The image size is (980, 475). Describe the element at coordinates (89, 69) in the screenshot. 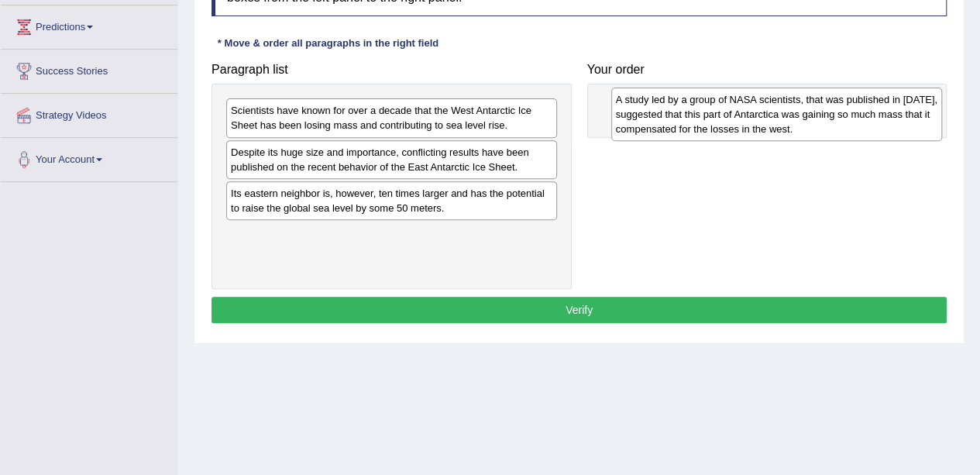

I see `a: Success Stories` at that location.